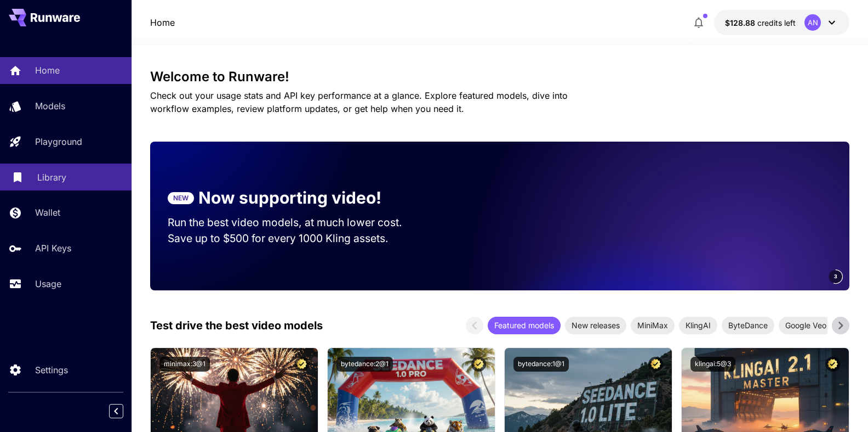 The width and height of the screenshot is (868, 432). I want to click on button: bytedance:2@1, so click(365, 364).